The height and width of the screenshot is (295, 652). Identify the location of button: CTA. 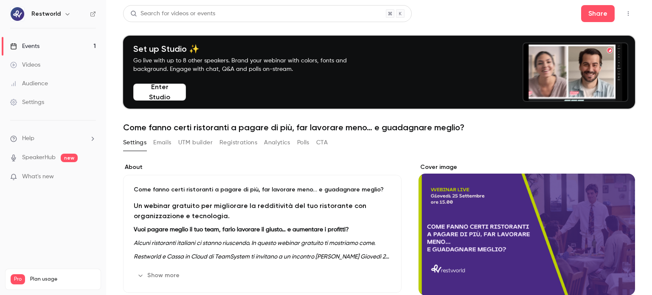
(322, 143).